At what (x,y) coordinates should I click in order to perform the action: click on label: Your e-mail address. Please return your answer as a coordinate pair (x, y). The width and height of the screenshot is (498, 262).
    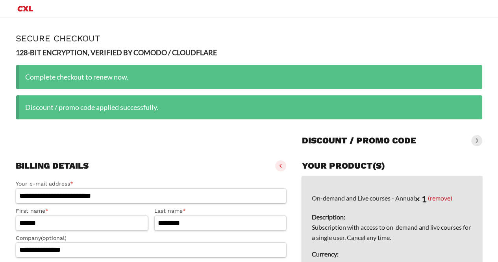
    Looking at the image, I should click on (151, 184).